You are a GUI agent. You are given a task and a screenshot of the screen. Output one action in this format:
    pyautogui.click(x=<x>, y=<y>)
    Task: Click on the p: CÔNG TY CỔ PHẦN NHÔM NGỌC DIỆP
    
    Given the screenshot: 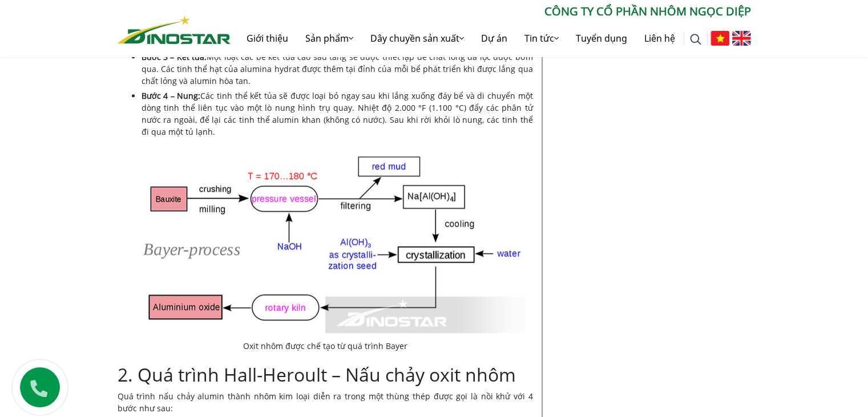 What is the action you would take?
    pyautogui.click(x=491, y=11)
    